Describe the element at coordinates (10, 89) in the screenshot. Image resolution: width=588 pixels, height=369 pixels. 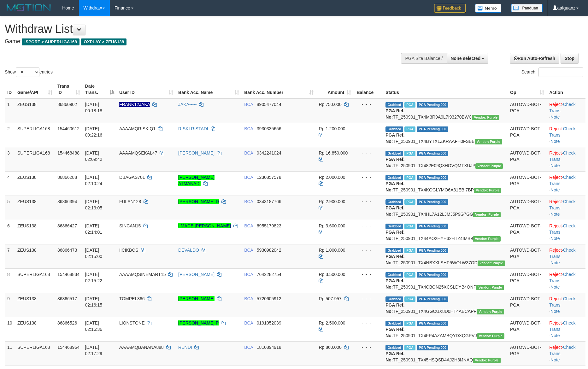
I see `th: ID` at that location.